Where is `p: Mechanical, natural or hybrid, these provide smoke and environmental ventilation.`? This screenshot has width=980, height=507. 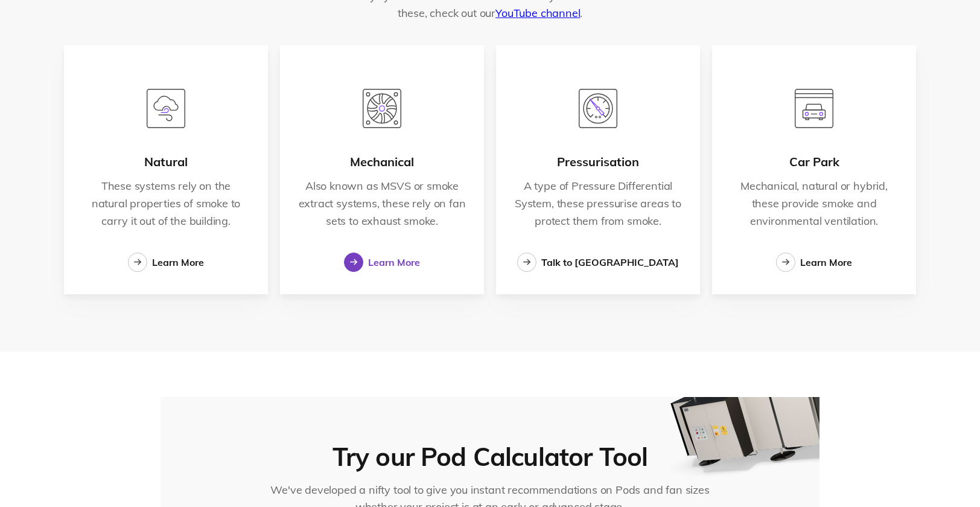 p: Mechanical, natural or hybrid, these provide smoke and environmental ventilation. is located at coordinates (814, 204).